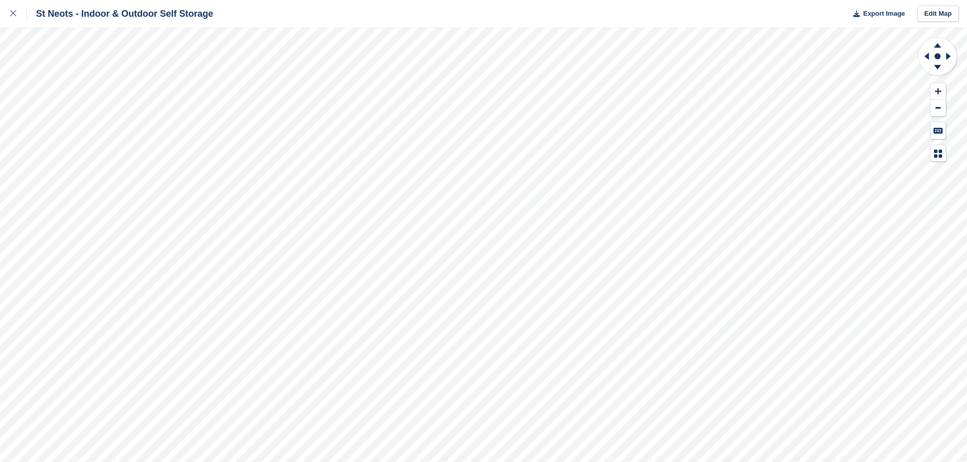 This screenshot has width=967, height=462. Describe the element at coordinates (120, 14) in the screenshot. I see `div: St Neots - Indoor & Outdoor Self Storage` at that location.